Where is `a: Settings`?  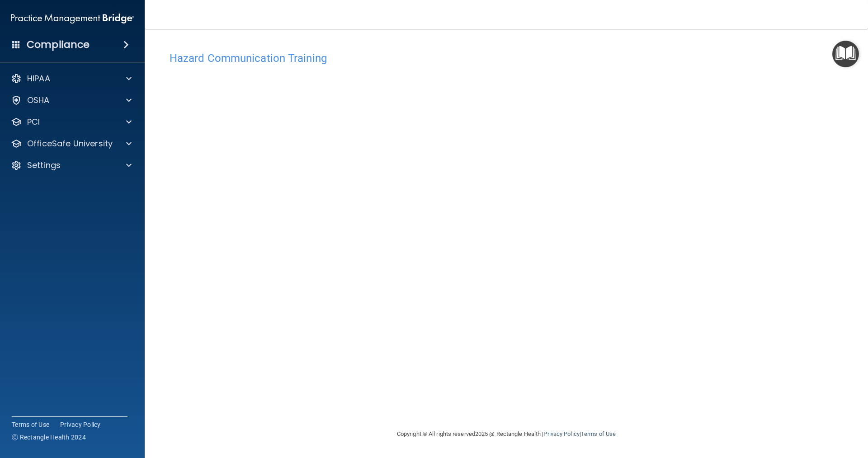 a: Settings is located at coordinates (71, 166).